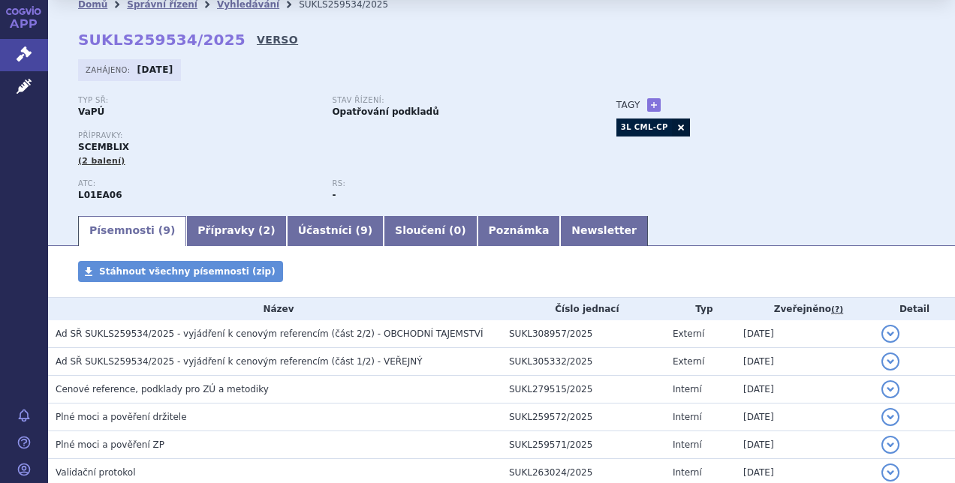 The image size is (955, 483). I want to click on h3: Tagy, so click(628, 105).